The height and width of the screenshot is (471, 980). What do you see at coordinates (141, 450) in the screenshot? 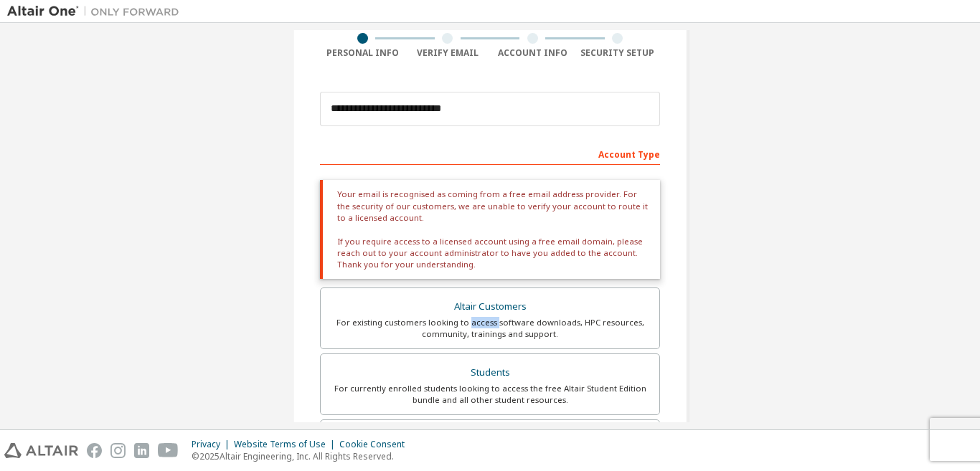
I see `img: linkedin.svg` at bounding box center [141, 450].